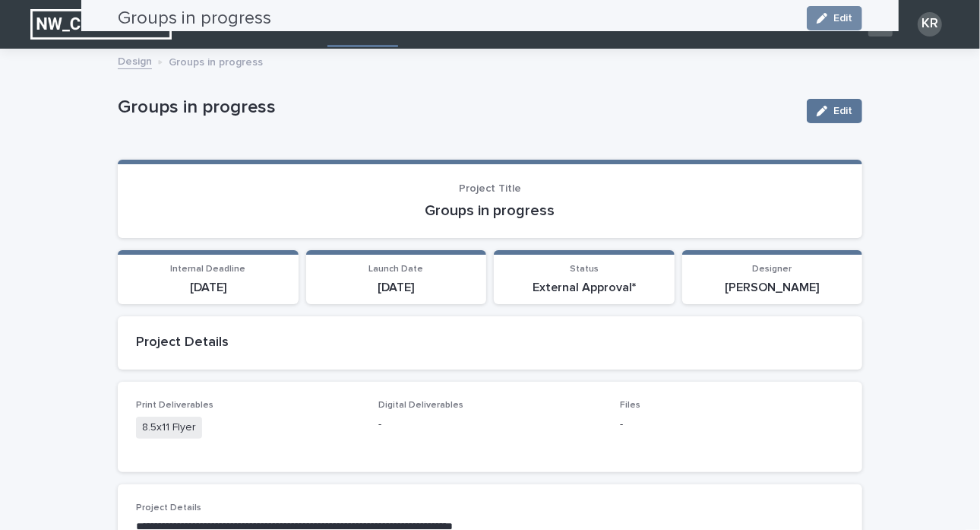  What do you see at coordinates (101, 24) in the screenshot?
I see `img: EUIbKjtiSNGbmbK7PdmN` at bounding box center [101, 24].